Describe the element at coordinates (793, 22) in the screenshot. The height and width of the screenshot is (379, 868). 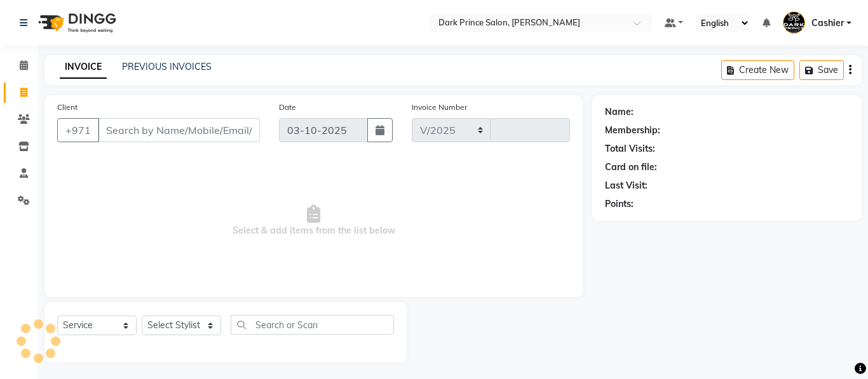
I see `img: Cashier` at that location.